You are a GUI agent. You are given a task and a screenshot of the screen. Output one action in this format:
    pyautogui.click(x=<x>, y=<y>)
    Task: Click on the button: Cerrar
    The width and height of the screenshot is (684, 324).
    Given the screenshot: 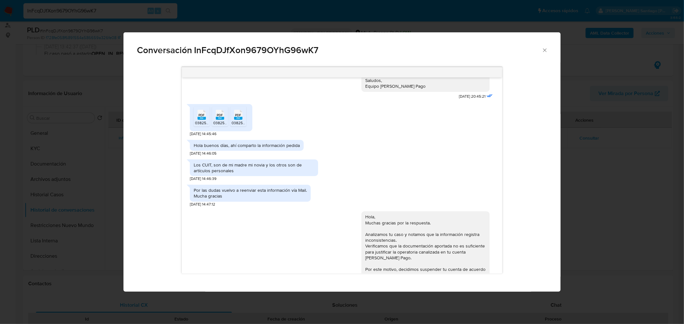 What is the action you would take?
    pyautogui.click(x=544, y=50)
    